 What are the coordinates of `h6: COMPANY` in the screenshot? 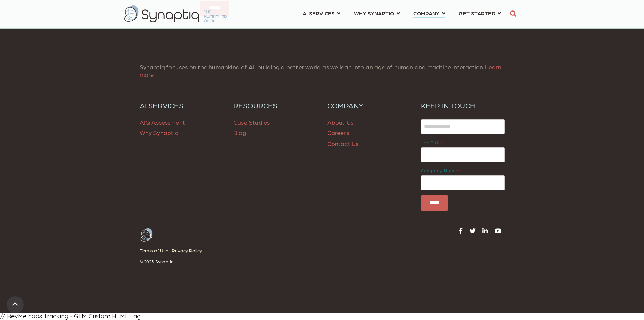 It's located at (369, 105).